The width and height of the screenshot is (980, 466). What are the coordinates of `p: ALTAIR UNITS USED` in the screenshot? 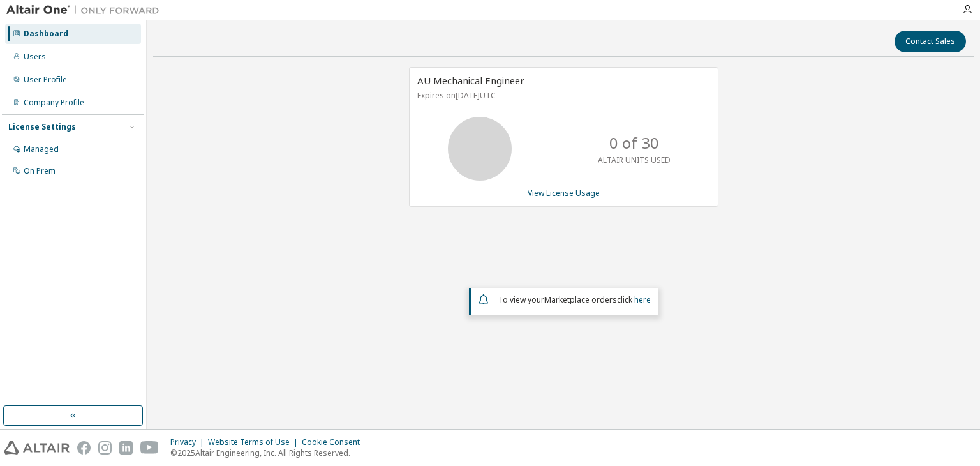 It's located at (634, 159).